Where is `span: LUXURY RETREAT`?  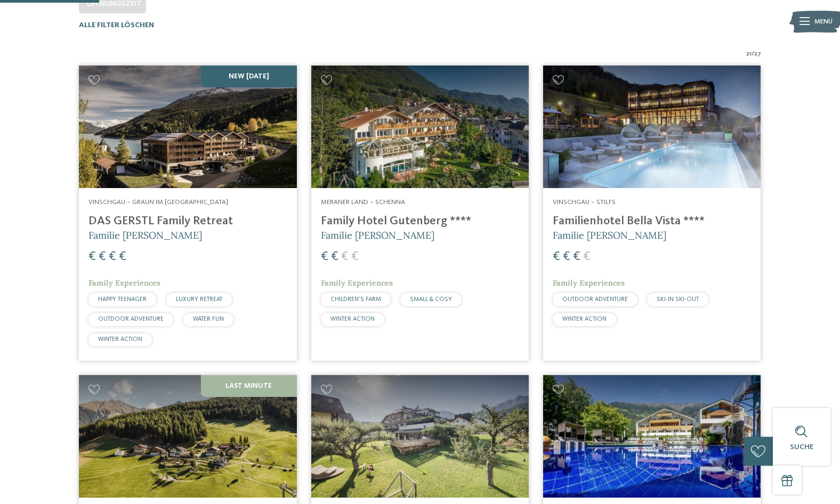
span: LUXURY RETREAT is located at coordinates (199, 299).